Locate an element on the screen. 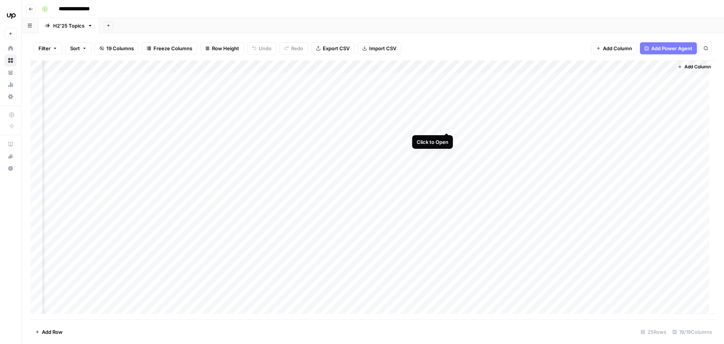  button: Filter is located at coordinates (48, 48).